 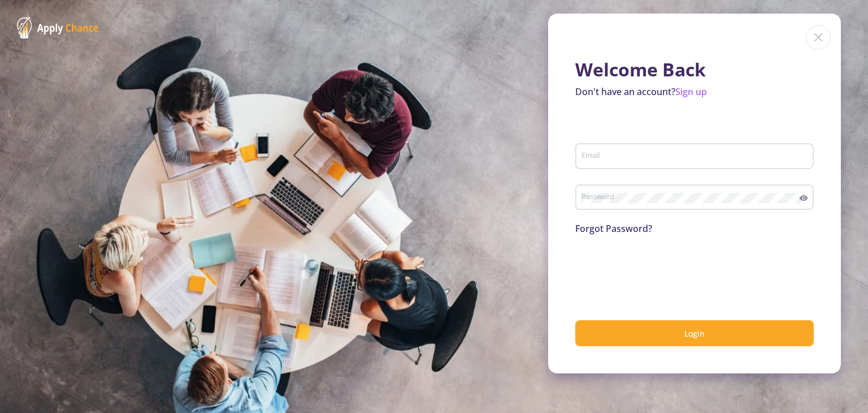 I want to click on h1: Welcome Back, so click(x=695, y=69).